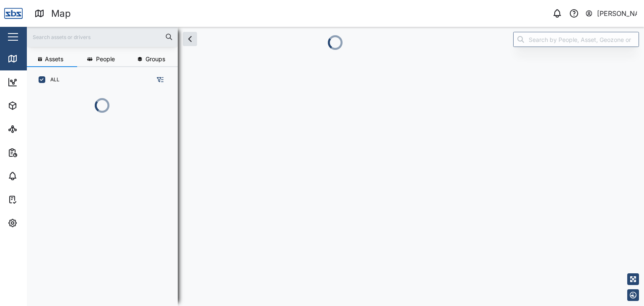 This screenshot has height=306, width=644. What do you see at coordinates (105, 59) in the screenshot?
I see `span: People` at bounding box center [105, 59].